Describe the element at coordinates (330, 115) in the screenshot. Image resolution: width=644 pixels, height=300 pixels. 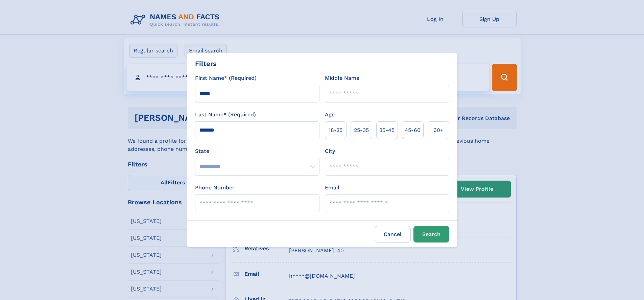
I see `label: Age` at that location.